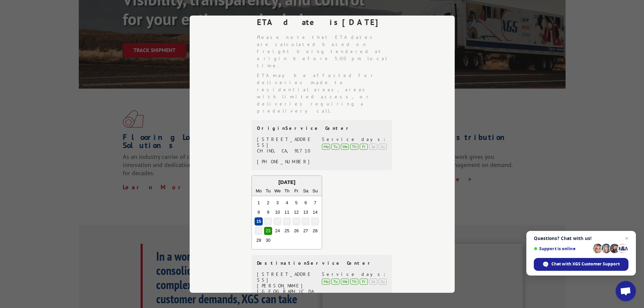 The height and width of the screenshot is (308, 644). Describe the element at coordinates (325, 94) in the screenshot. I see `li: ETA may be affected for deliveries made to residential areas, areas with limited access, or deliv...` at that location.